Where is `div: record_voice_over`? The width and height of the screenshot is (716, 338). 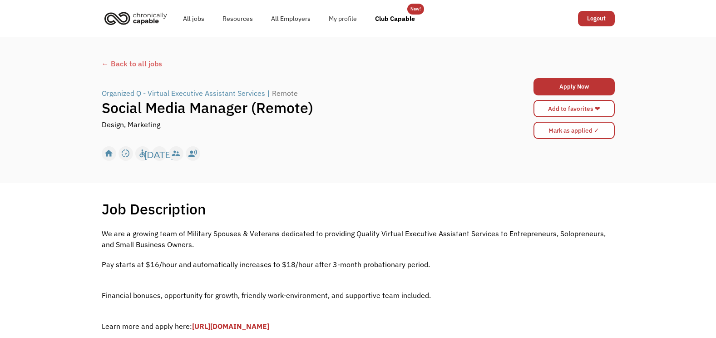 div: record_voice_over is located at coordinates (193, 153).